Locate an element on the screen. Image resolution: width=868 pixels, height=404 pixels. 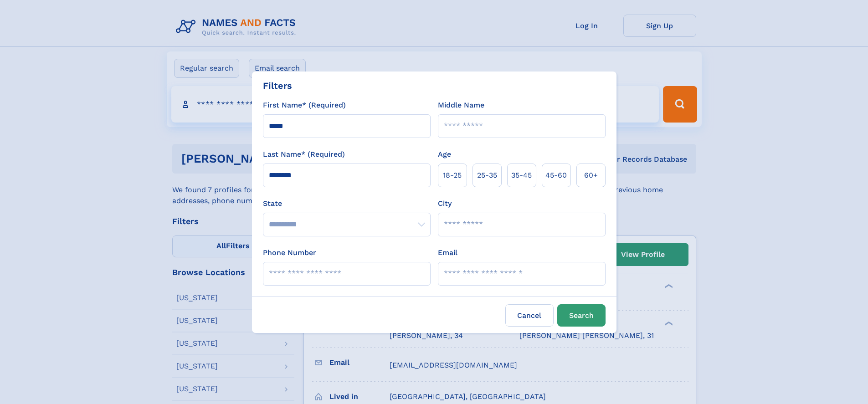
label: City is located at coordinates (445, 204).